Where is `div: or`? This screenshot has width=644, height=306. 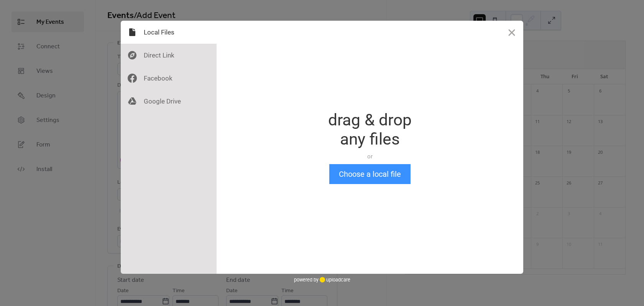
div: or is located at coordinates (370, 157).